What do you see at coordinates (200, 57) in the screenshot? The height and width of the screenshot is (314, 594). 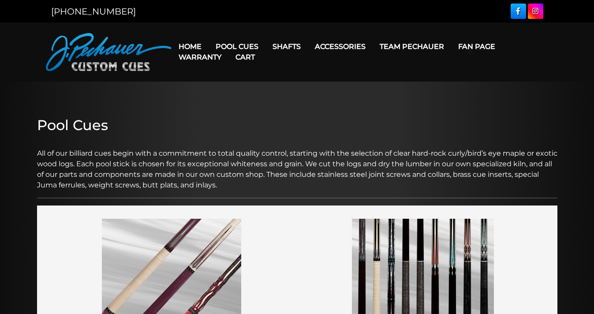 I see `a: Warranty` at bounding box center [200, 57].